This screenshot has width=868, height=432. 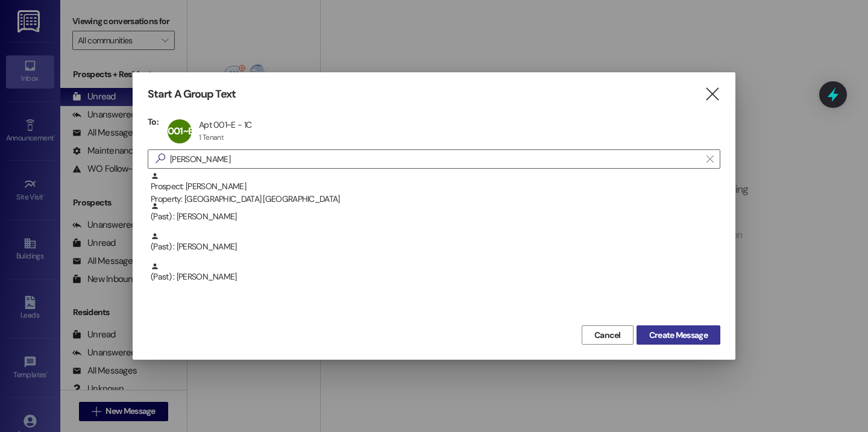 I want to click on span: 001~E, so click(x=181, y=130).